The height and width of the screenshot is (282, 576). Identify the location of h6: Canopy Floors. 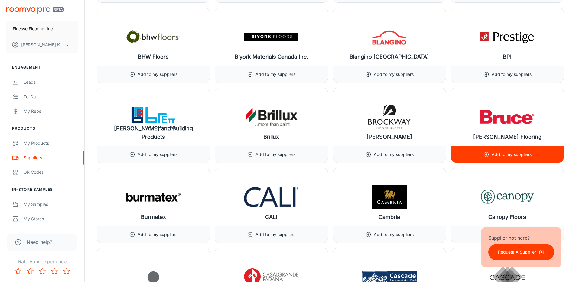
(507, 217).